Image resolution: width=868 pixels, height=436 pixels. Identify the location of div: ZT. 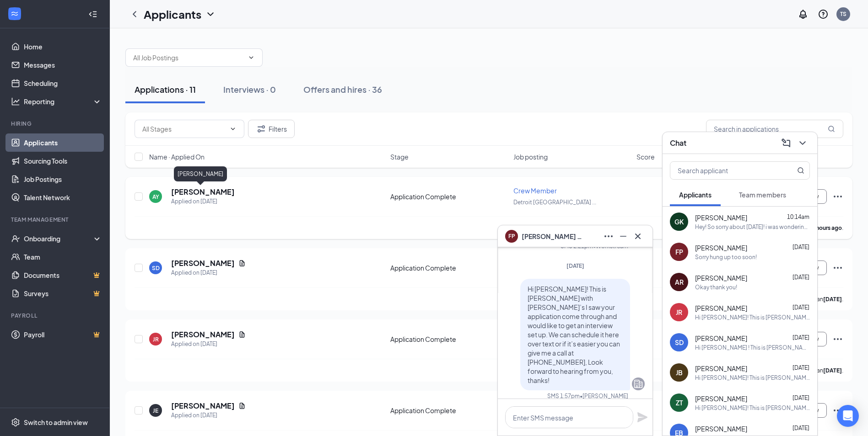
(678, 403).